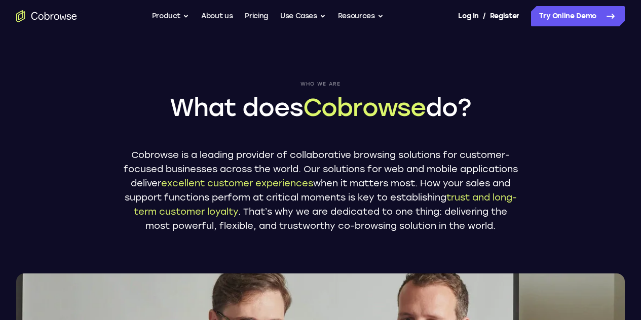  I want to click on p: Cobrowse is a leading provider of collaborative browsing solutions for customer-focused businesse..., so click(321, 190).